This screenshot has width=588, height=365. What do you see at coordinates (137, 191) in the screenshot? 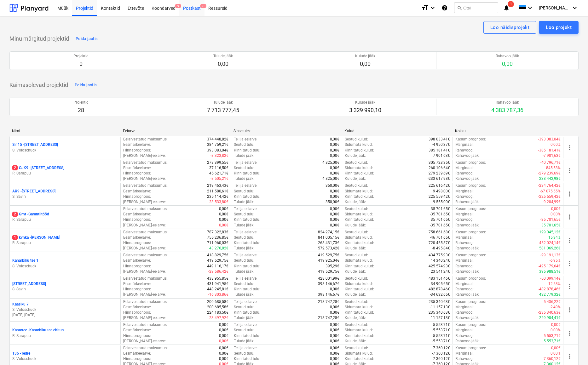
I see `p: Eesmärkeelarve :` at bounding box center [137, 191].